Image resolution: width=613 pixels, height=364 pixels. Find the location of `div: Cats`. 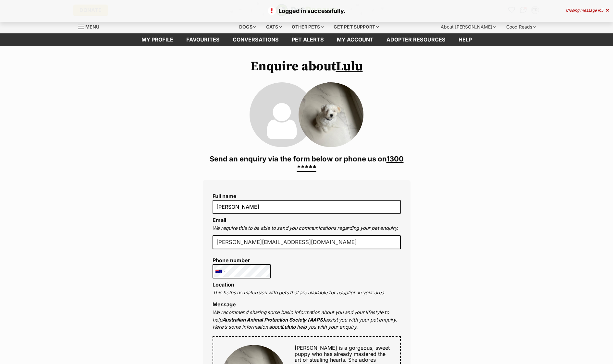

div: Cats is located at coordinates (274, 27).